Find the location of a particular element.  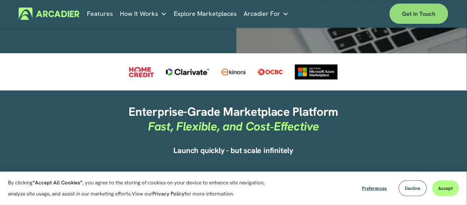

strong: Launch quickly - but scale infinitely is located at coordinates (234, 151).